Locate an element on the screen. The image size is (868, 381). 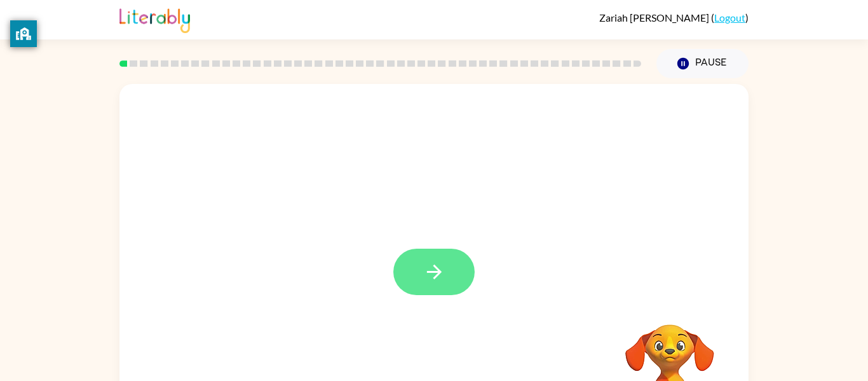
button: privacy banner is located at coordinates (24, 34).